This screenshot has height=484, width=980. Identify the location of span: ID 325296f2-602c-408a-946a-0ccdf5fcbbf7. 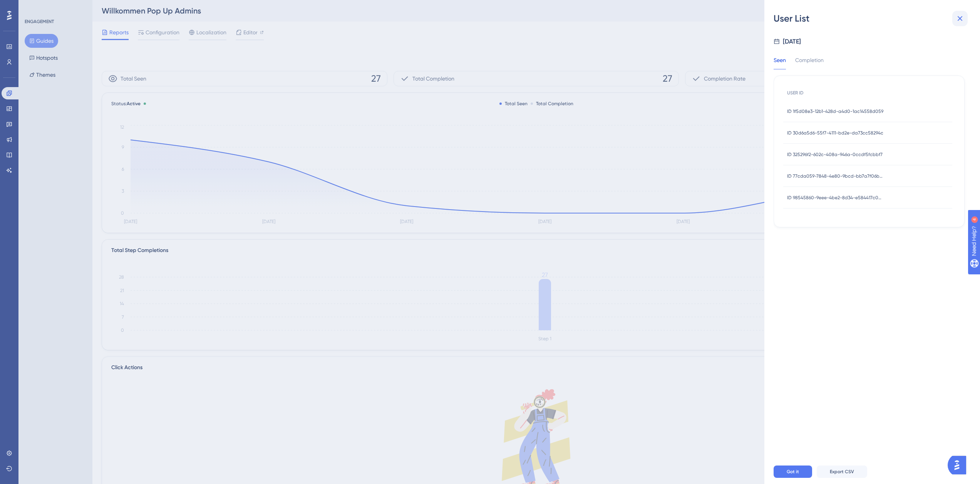
(834, 154).